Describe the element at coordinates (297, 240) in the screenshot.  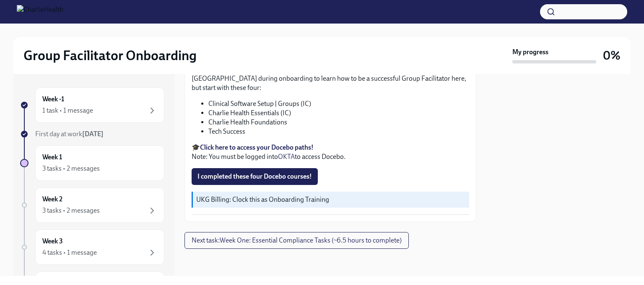
I see `a: Next task:Week One: Essential Compliance Tasks (~6.5 hours to complete)` at that location.